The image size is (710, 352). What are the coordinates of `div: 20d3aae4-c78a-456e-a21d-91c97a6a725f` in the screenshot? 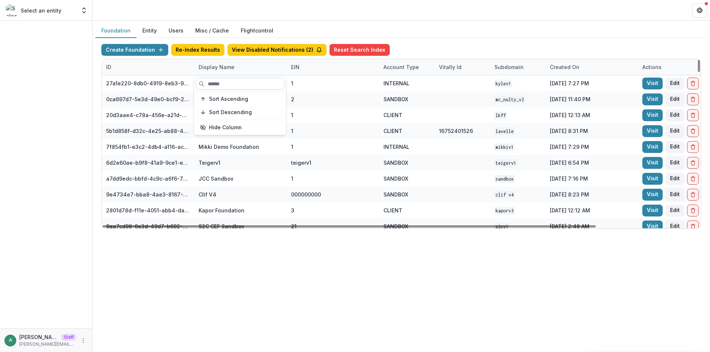 It's located at (148, 115).